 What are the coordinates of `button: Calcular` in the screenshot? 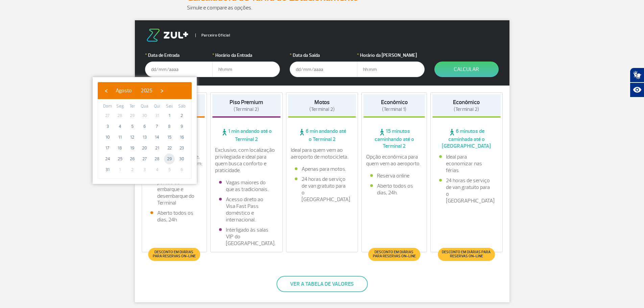 It's located at (466, 69).